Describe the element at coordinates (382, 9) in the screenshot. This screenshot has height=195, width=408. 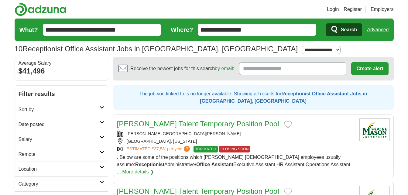
I see `a: Employers` at that location.